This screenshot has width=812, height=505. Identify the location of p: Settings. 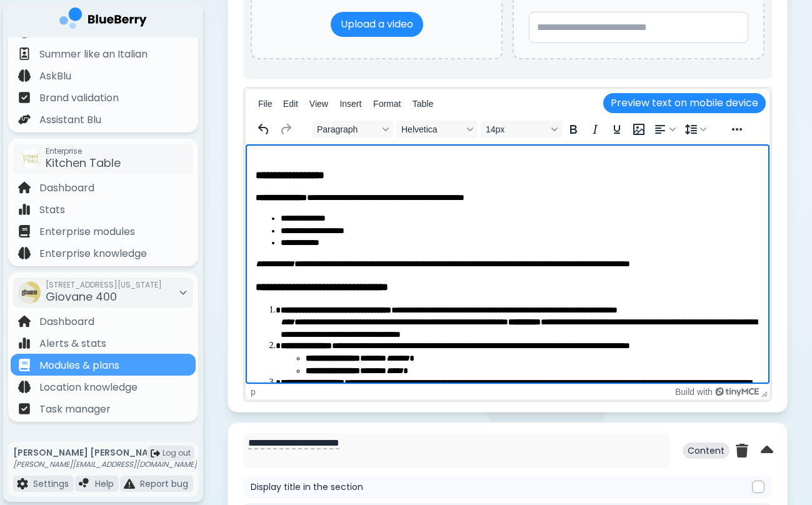
(50, 484).